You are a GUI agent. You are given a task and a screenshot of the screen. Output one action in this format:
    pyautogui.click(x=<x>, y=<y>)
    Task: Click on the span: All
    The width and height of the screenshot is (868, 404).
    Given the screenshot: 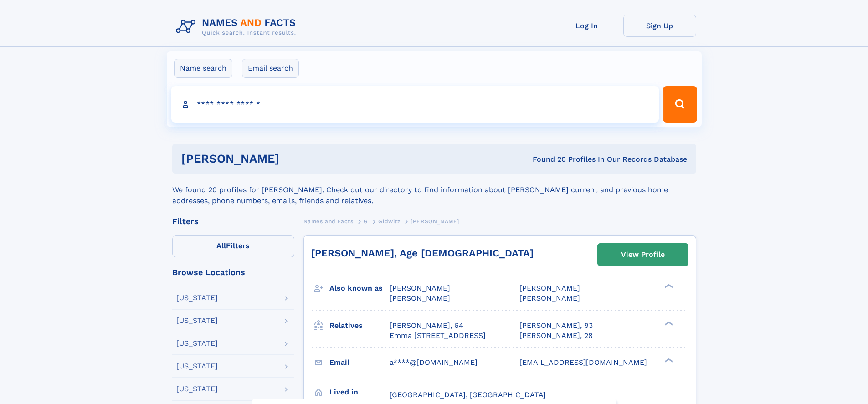 What is the action you would take?
    pyautogui.click(x=221, y=245)
    